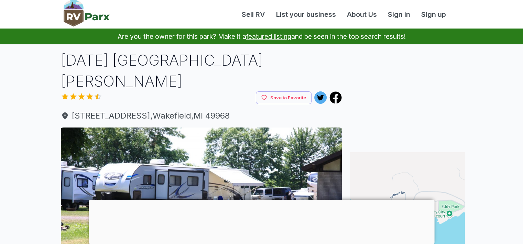  I want to click on p: Are you the owner for this park? Make it a and be seen in the top search results!, so click(262, 36).